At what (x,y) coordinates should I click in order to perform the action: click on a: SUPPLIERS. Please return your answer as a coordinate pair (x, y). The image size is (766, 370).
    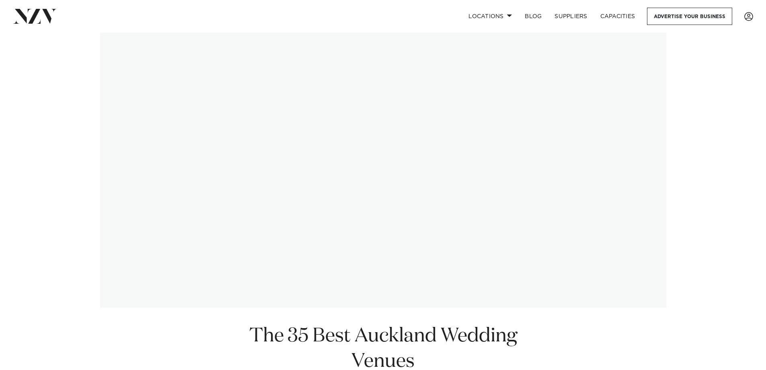
    Looking at the image, I should click on (571, 16).